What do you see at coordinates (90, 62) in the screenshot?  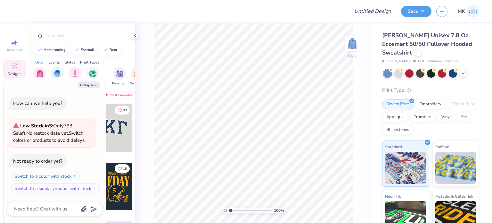 I see `div: Print Types` at bounding box center [90, 62].